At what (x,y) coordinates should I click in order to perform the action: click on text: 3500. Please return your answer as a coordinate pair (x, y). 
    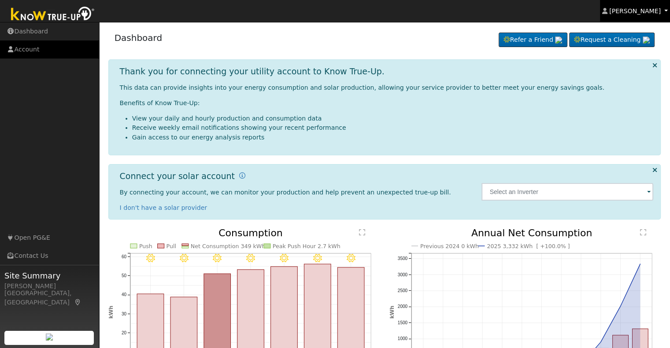
    Looking at the image, I should click on (402, 259).